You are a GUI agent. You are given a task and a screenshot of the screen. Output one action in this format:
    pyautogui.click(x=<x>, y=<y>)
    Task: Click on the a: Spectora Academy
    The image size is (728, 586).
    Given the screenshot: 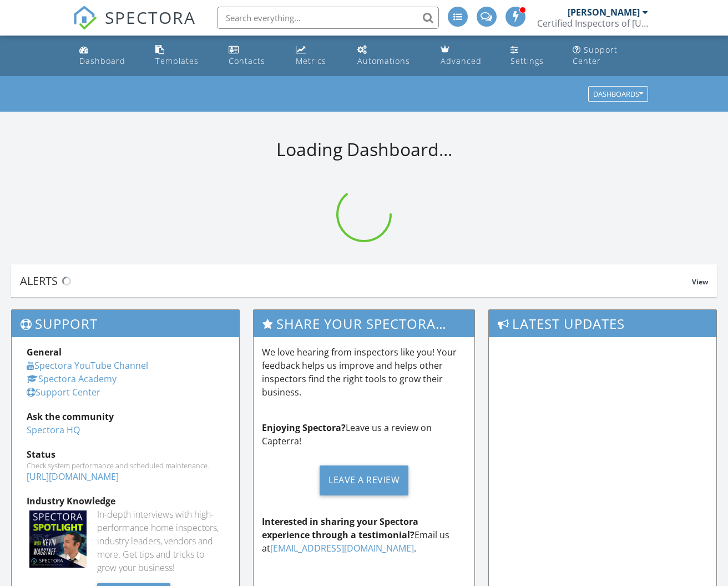 What is the action you would take?
    pyautogui.click(x=72, y=378)
    